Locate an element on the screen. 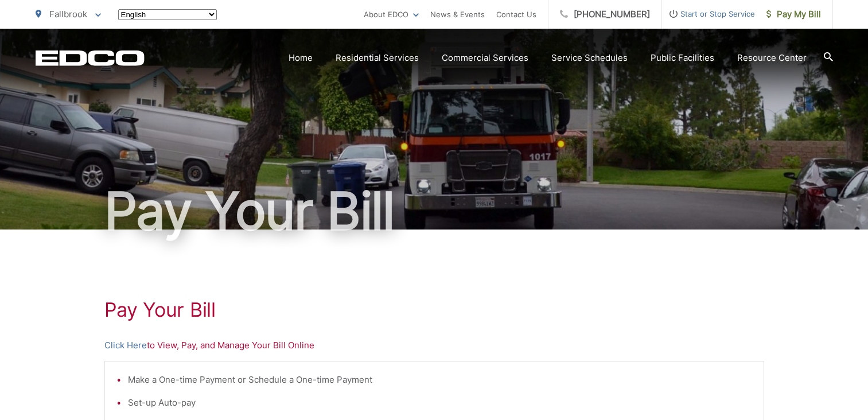  span: Fallbrook is located at coordinates (68, 14).